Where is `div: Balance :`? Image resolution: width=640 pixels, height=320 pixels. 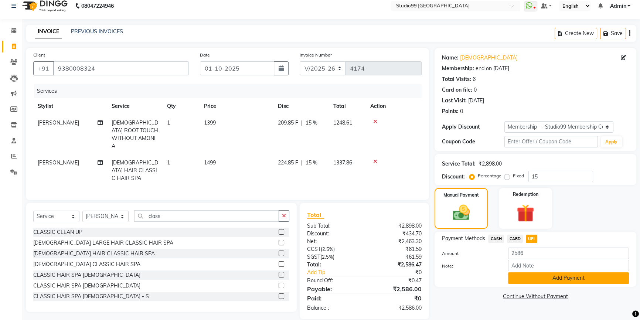 div: Balance : is located at coordinates (333, 308).